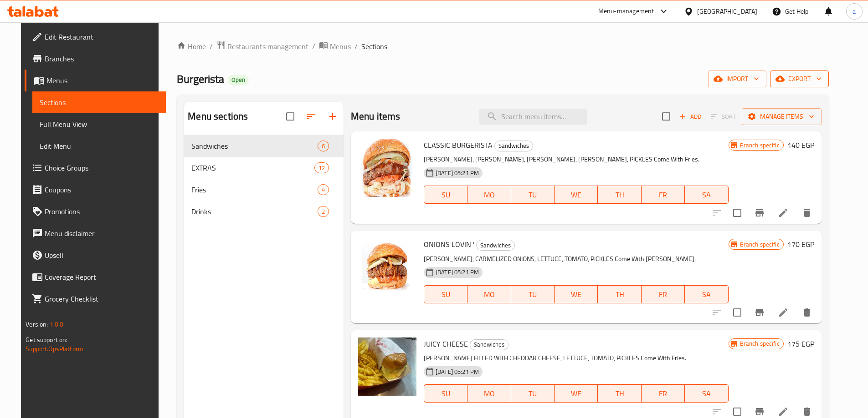 This screenshot has width=868, height=418. I want to click on h6: 140 EGP, so click(800, 145).